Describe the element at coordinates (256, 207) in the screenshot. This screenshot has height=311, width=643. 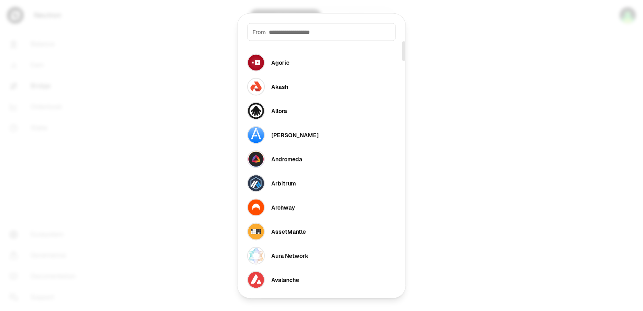
I see `img: Archway Logo` at that location.